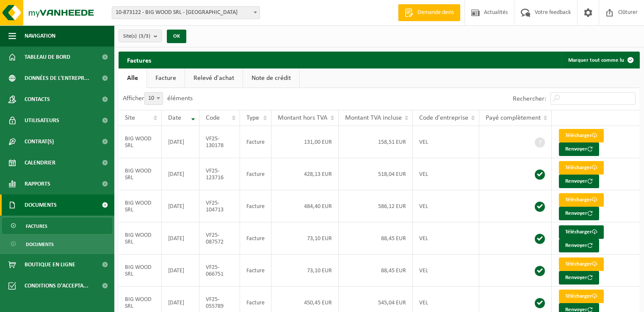 The height and width of the screenshot is (312, 644). What do you see at coordinates (373, 118) in the screenshot?
I see `span: Montant TVA incluse` at bounding box center [373, 118].